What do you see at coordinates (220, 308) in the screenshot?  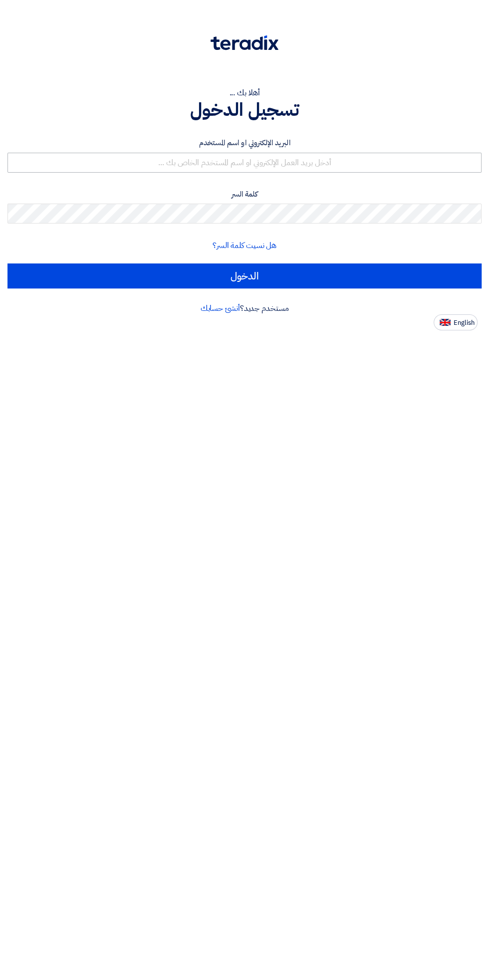 I see `a: أنشئ حسابك` at bounding box center [220, 308].